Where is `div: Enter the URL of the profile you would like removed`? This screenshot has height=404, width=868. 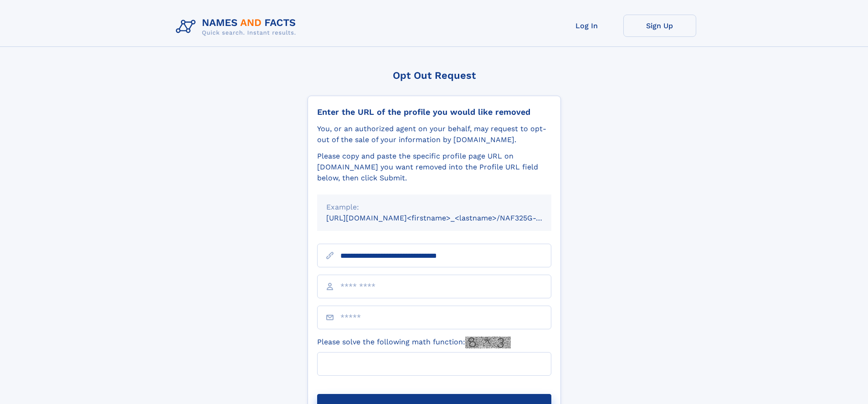 div: Enter the URL of the profile you would like removed is located at coordinates (434, 112).